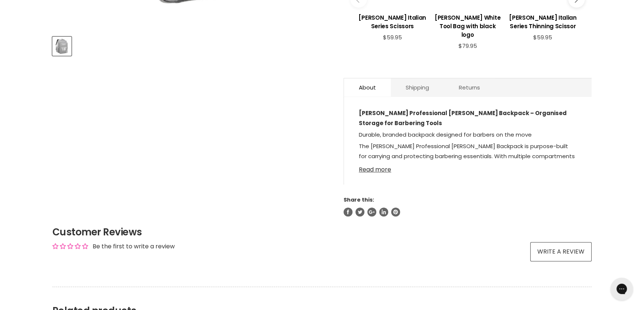  Describe the element at coordinates (468, 168) in the screenshot. I see `a: Read more` at that location.